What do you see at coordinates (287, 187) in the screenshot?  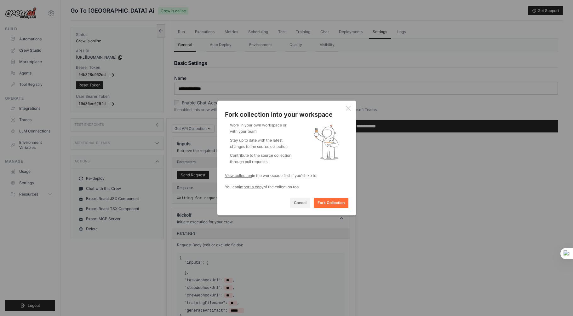 I see `div: You can of the collection too.` at bounding box center [287, 187].